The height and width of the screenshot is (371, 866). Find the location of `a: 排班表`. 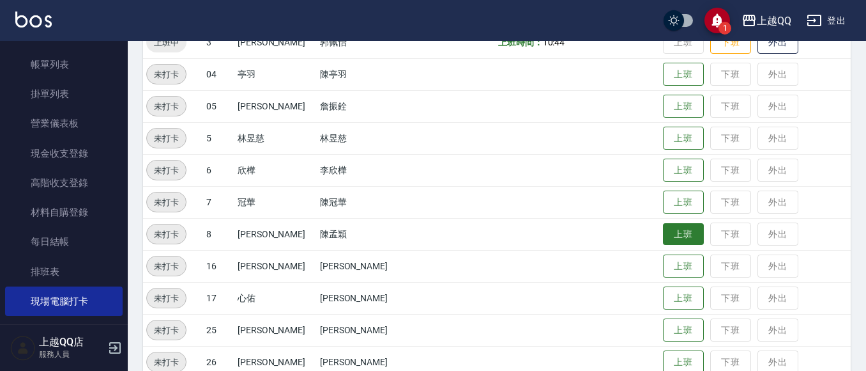

a: 排班表 is located at coordinates (64, 272).